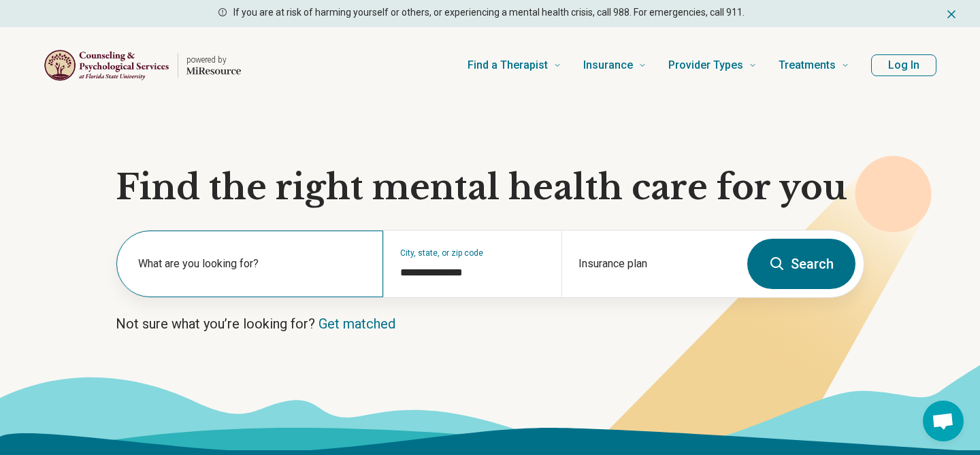  What do you see at coordinates (608, 65) in the screenshot?
I see `span: Insurance` at bounding box center [608, 65].